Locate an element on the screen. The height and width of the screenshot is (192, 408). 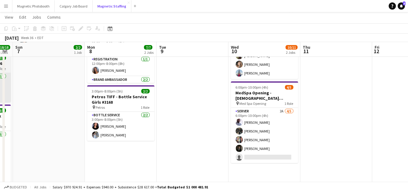
span: 7 is located at coordinates (18, 51).